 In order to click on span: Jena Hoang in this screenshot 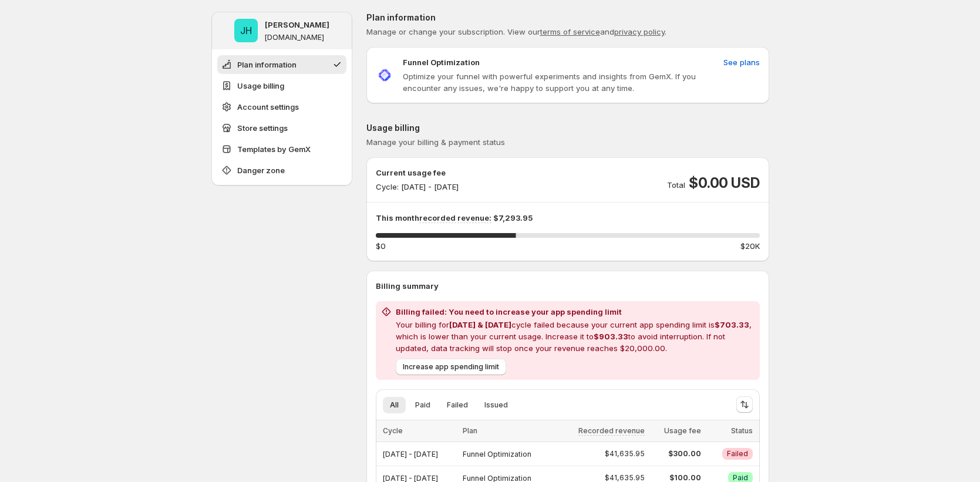, I will do `click(246, 30)`.